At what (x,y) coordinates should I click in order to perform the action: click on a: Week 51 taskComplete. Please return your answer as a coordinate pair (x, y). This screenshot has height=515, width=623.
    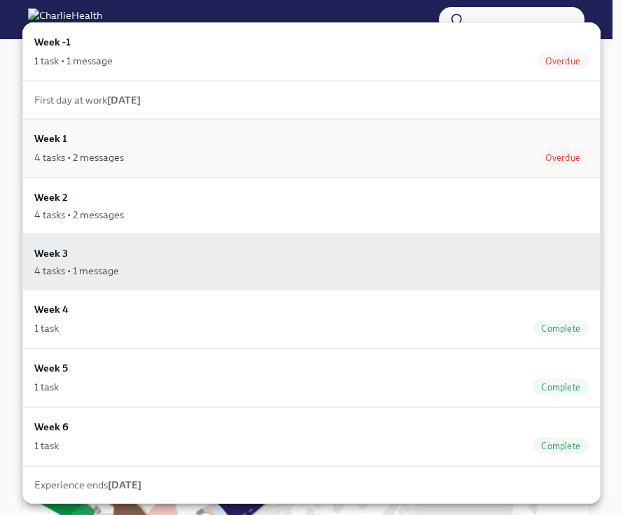
    Looking at the image, I should click on (311, 378).